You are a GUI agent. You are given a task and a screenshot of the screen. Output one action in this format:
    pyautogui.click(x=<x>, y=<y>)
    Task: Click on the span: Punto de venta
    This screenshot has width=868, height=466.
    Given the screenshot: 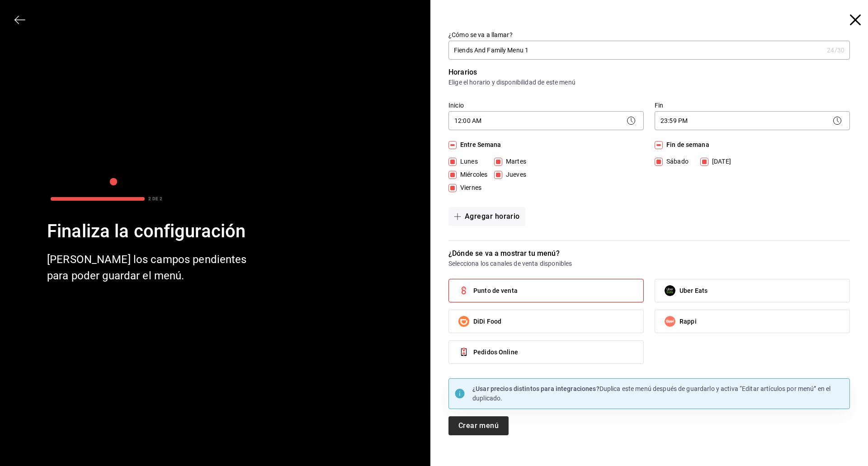 What is the action you would take?
    pyautogui.click(x=496, y=291)
    